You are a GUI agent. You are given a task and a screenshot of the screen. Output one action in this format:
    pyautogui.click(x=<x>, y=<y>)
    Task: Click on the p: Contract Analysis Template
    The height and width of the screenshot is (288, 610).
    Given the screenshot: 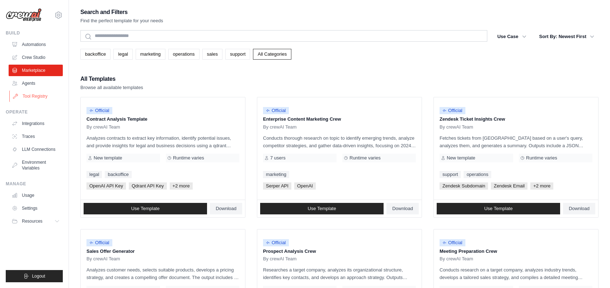 What is the action you would take?
    pyautogui.click(x=163, y=119)
    